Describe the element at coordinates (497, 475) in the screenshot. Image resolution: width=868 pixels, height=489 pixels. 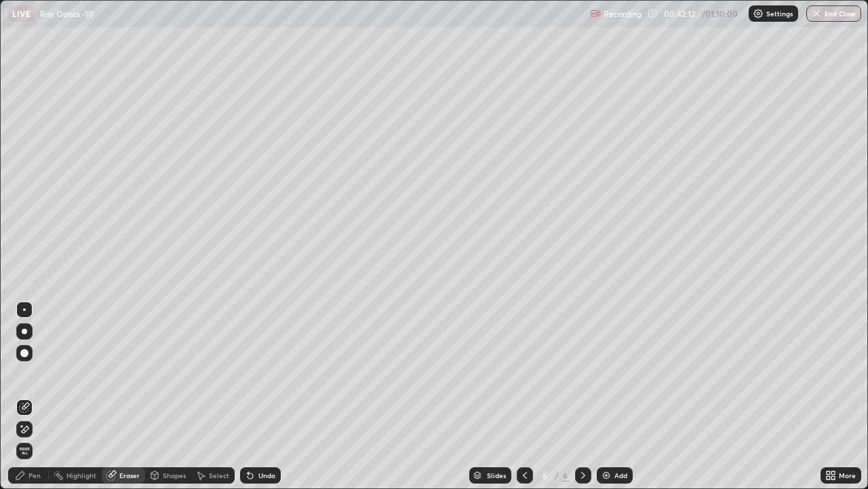
I see `div: Slides` at that location.